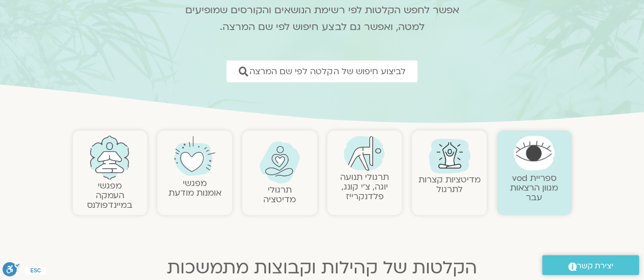  Describe the element at coordinates (535, 188) in the screenshot. I see `a: ספריית vodמגוון הרצאות עבר` at that location.